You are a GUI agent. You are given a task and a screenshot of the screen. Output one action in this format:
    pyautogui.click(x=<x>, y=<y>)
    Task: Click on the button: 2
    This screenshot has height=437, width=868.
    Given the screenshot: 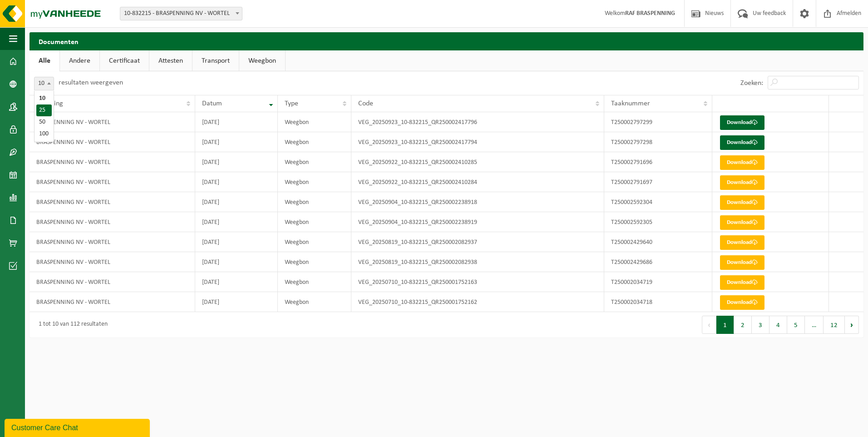 What is the action you would take?
    pyautogui.click(x=743, y=324)
    